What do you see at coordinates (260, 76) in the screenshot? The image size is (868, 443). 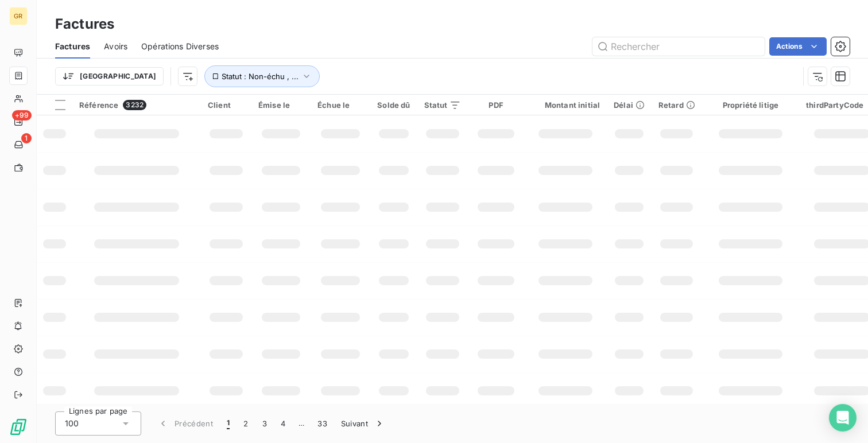 I see `span: Statut : Non-échu , ...` at bounding box center [260, 76].